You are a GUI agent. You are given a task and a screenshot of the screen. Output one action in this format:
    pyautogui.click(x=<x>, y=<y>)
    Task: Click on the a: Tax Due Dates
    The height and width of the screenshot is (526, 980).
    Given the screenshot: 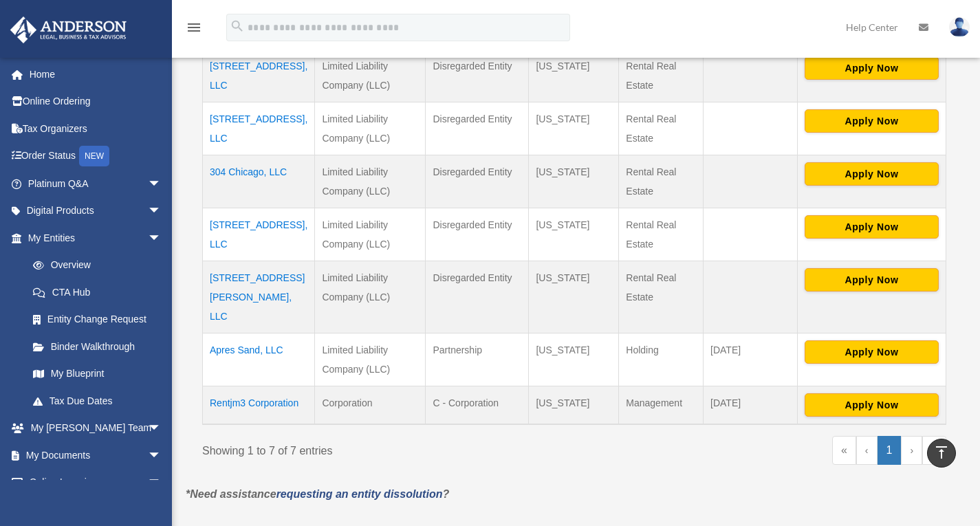 What is the action you would take?
    pyautogui.click(x=97, y=400)
    